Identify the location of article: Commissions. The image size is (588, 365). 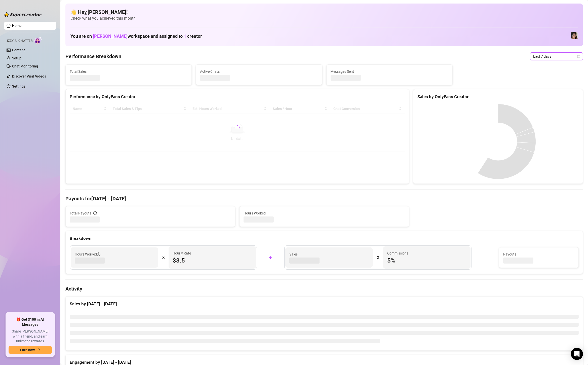
(398, 253).